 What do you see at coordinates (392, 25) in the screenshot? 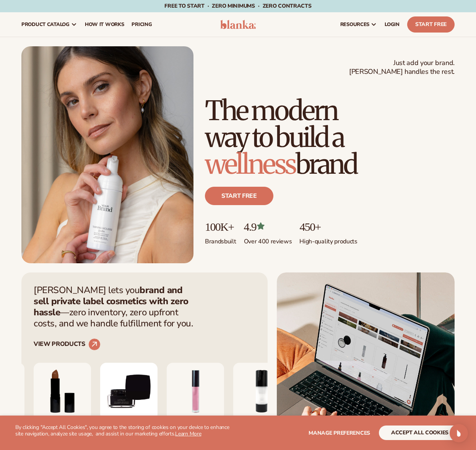
I see `a: LOGIN` at bounding box center [392, 25].